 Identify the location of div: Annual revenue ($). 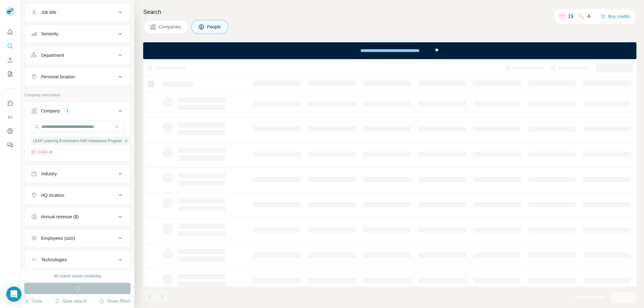
(60, 217).